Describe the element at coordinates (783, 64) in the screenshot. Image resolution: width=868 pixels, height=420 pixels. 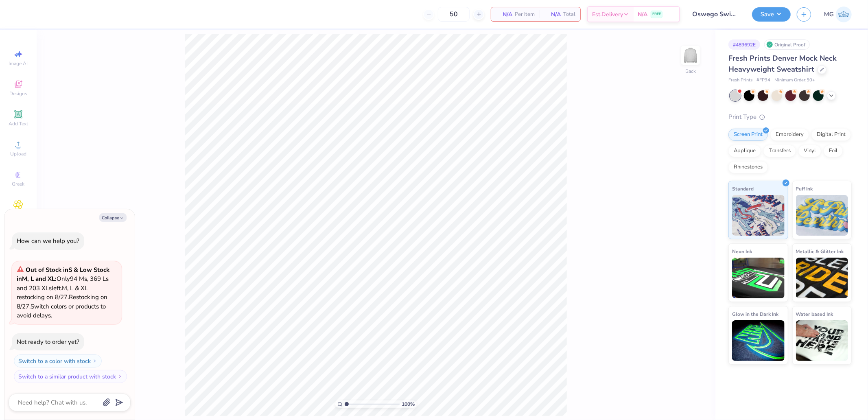
I see `span: Fresh Prints Denver Mock Neck Heavyweight Sweatshirt` at that location.